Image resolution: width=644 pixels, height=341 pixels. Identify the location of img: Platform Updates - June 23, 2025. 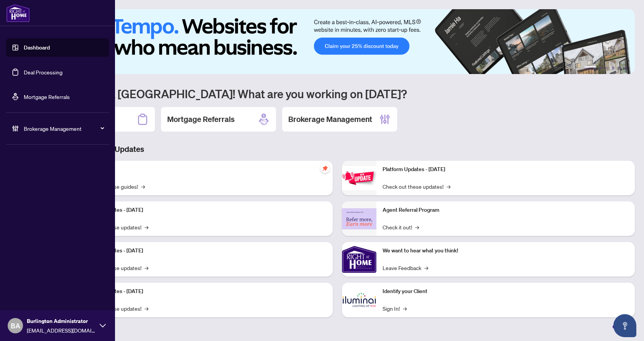
(359, 178).